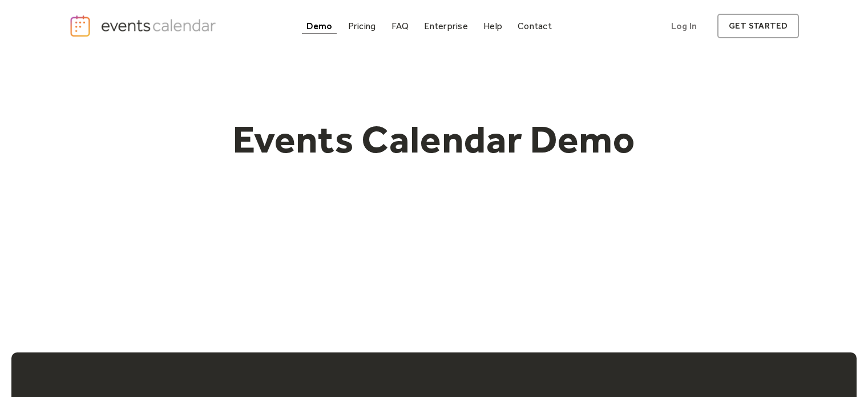 The height and width of the screenshot is (397, 868). Describe the element at coordinates (493, 25) in the screenshot. I see `div: Help` at that location.